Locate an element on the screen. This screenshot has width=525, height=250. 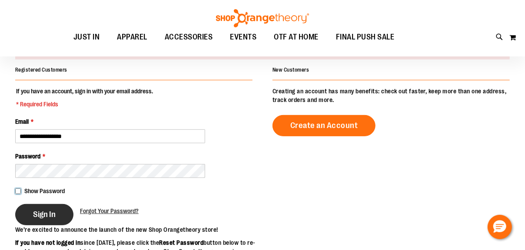
a: JUST IN is located at coordinates (87, 37).